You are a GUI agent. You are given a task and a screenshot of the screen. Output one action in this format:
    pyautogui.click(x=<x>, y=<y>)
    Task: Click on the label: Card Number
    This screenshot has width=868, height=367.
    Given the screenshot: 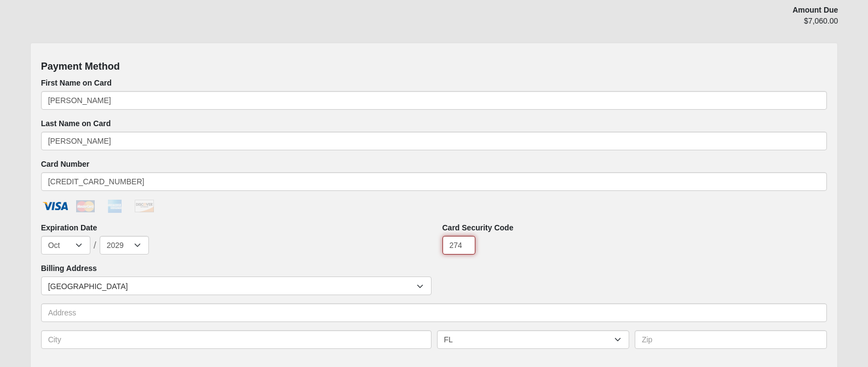 What is the action you would take?
    pyautogui.click(x=65, y=164)
    